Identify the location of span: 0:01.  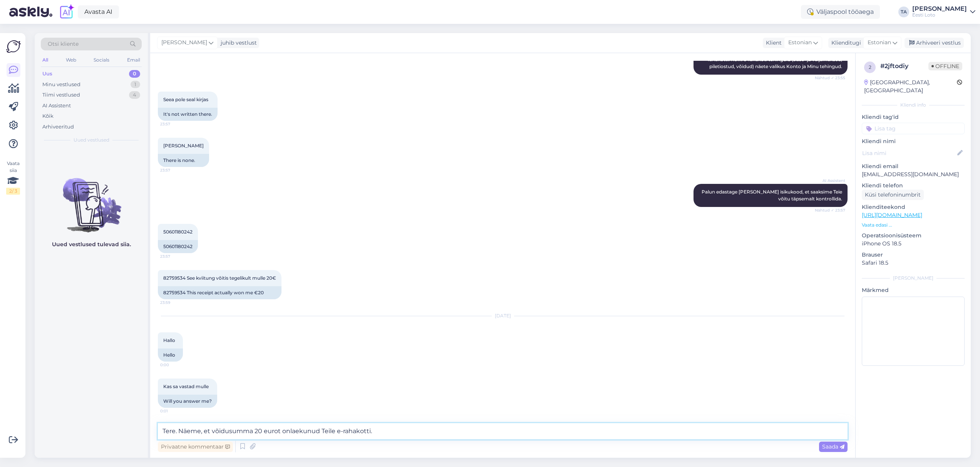
(175, 411).